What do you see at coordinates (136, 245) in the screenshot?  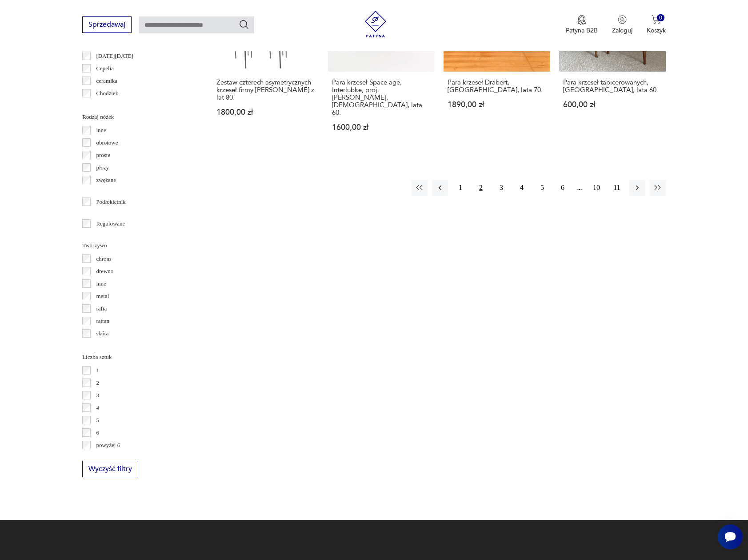 I see `p: Tworzywo` at bounding box center [136, 245].